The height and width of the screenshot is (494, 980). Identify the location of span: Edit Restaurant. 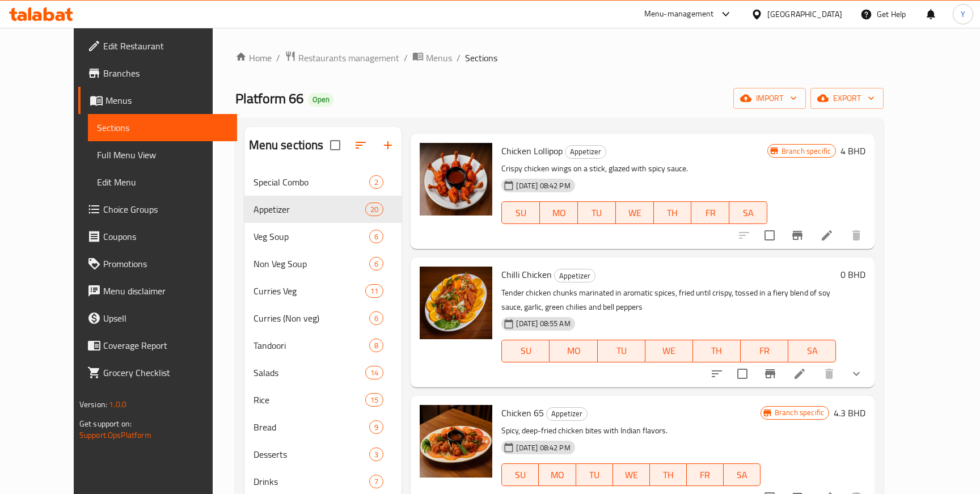
(165, 46).